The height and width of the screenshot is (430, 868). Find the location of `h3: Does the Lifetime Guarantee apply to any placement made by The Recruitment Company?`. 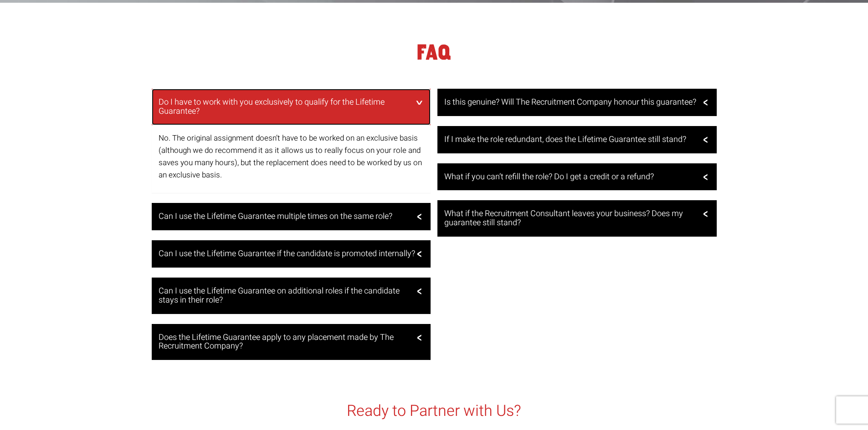

h3: Does the Lifetime Guarantee apply to any placement made by The Recruitment Company? is located at coordinates (291, 342).